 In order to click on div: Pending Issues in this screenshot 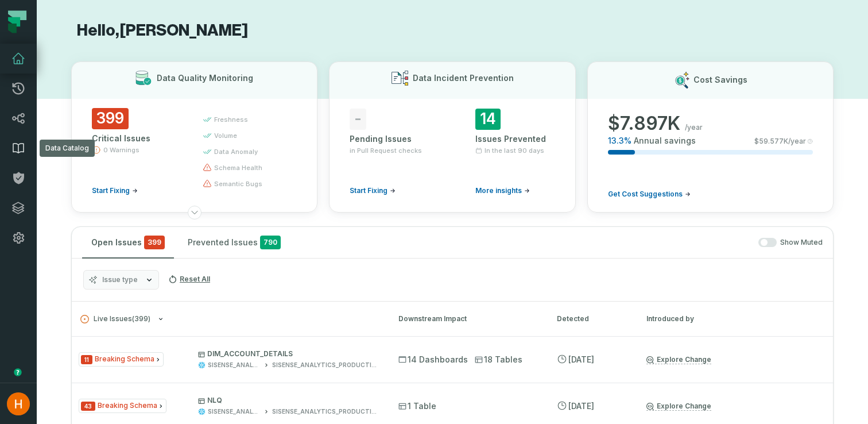, I will do `click(389, 139)`.